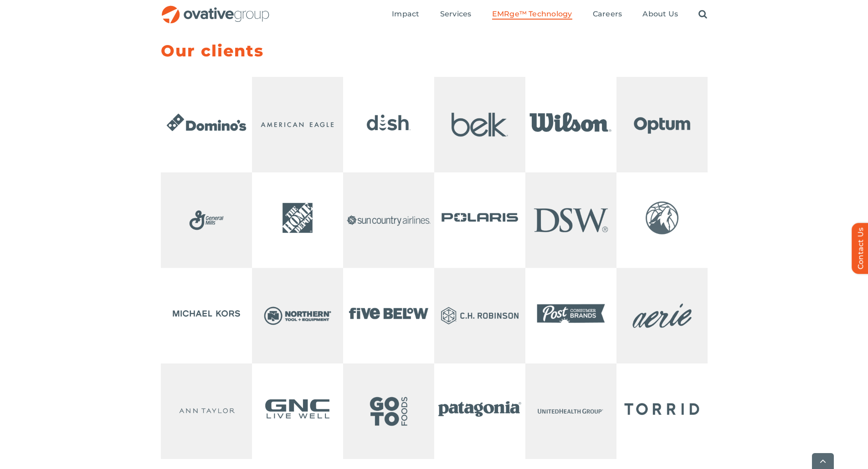  What do you see at coordinates (389, 411) in the screenshot?
I see `img: Home – Client Logo Ticker 21 – GoTo Foods` at bounding box center [389, 411].